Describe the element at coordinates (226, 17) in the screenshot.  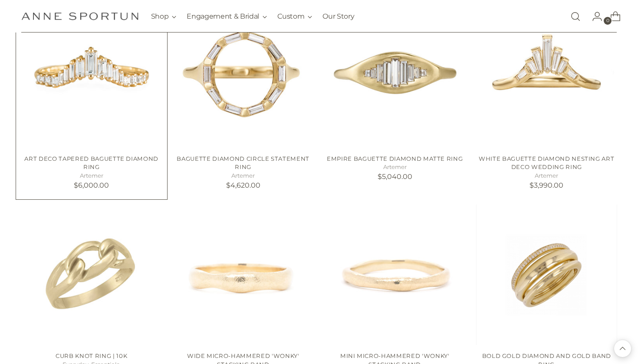
I see `button: Engagement & Bridal` at that location.